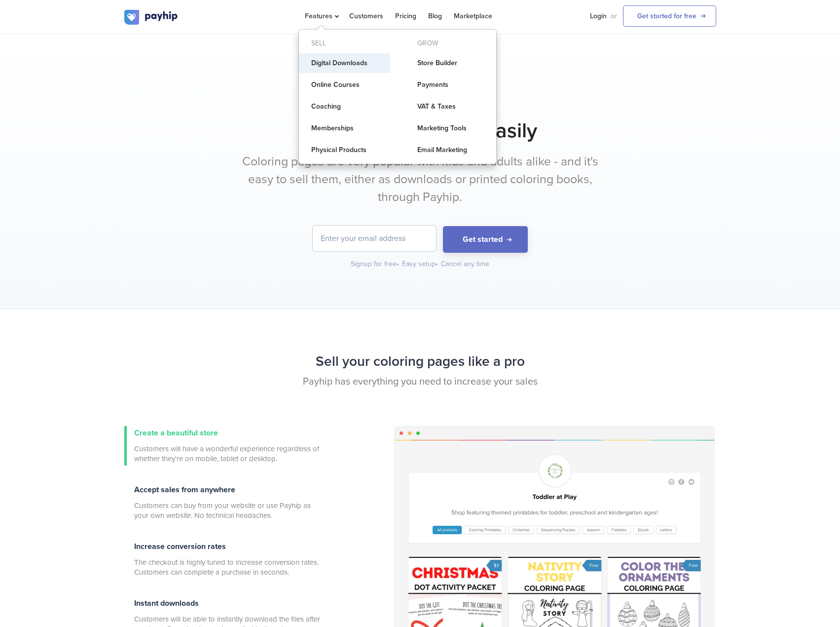 This screenshot has width=840, height=627. I want to click on a: Increase conversion rates The checkout is highly tuned to increase conversion rates. Customers ca..., so click(223, 559).